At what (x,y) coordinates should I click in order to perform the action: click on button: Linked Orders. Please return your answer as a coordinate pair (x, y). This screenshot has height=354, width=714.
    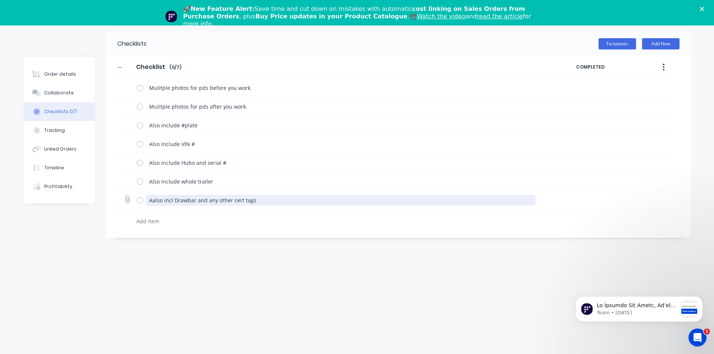
    Looking at the image, I should click on (59, 149).